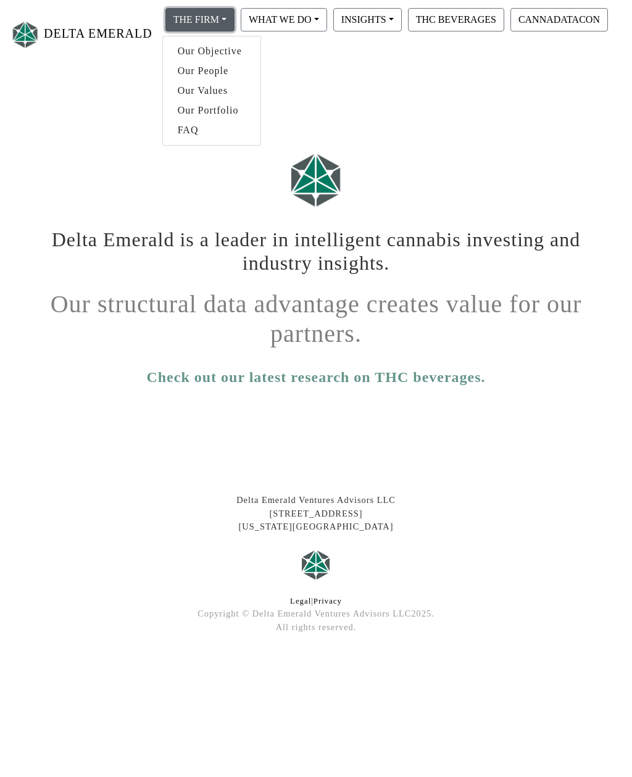  I want to click on div: Copyright © Delta Emerald Ventures Advisors LLC 2025 ., so click(316, 614).